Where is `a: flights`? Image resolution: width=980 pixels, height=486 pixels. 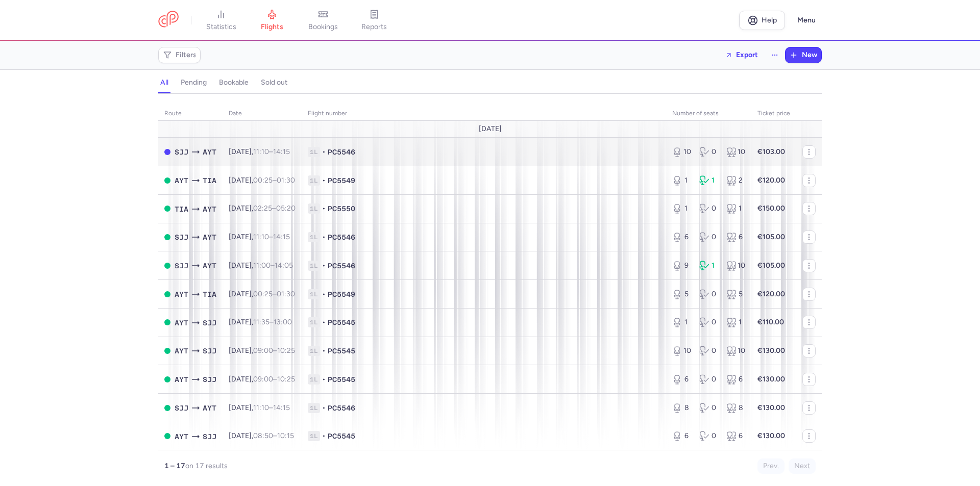
a: flights is located at coordinates (272, 20).